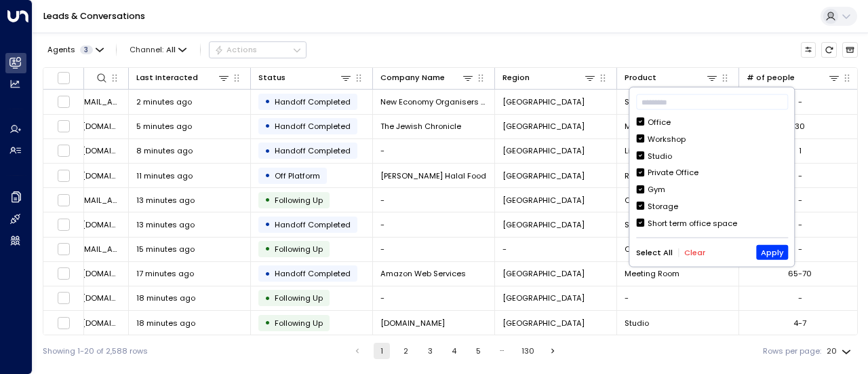  What do you see at coordinates (63, 78) in the screenshot?
I see `span: Toggle select all` at bounding box center [63, 78].